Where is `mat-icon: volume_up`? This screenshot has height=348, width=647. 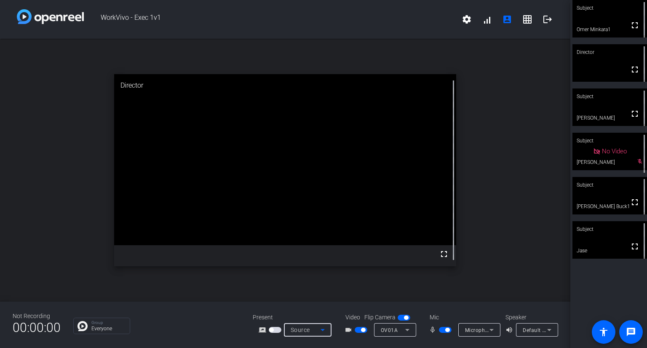 mat-icon: volume_up is located at coordinates (510, 330).